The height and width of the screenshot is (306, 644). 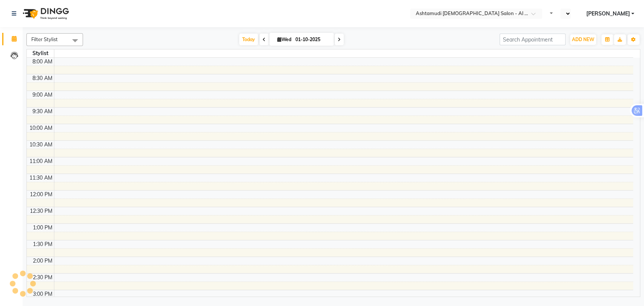 What do you see at coordinates (41, 161) in the screenshot?
I see `div: 11:00 AM` at bounding box center [41, 161].